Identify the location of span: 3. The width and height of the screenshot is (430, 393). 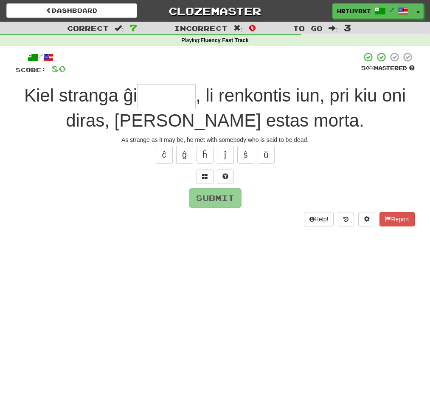
(347, 28).